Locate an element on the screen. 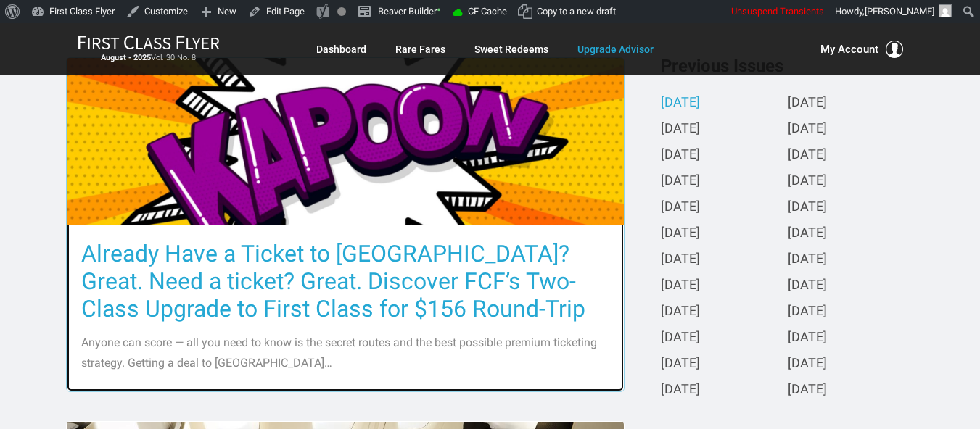  span: Unsuspend Transients is located at coordinates (778, 11).